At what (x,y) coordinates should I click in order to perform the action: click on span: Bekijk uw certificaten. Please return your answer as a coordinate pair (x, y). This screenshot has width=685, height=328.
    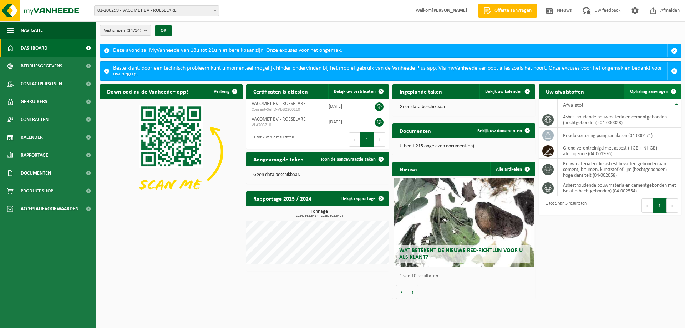
    Looking at the image, I should click on (354, 91).